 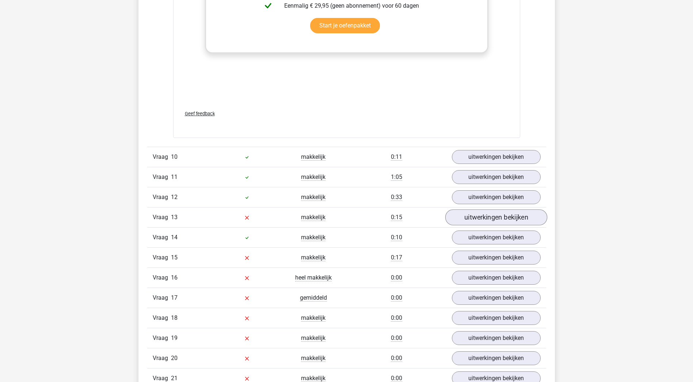 I want to click on span: 12, so click(x=174, y=197).